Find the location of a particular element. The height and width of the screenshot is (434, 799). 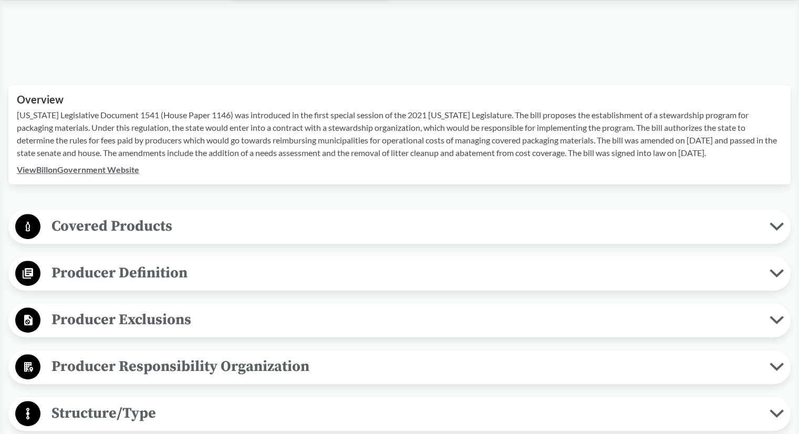

button: Producer Definition is located at coordinates (399, 273).